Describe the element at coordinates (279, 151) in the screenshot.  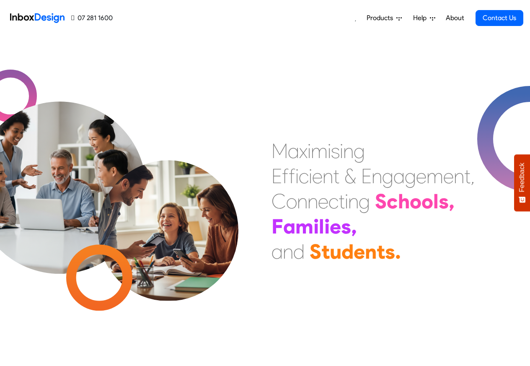
I see `div: M` at that location.